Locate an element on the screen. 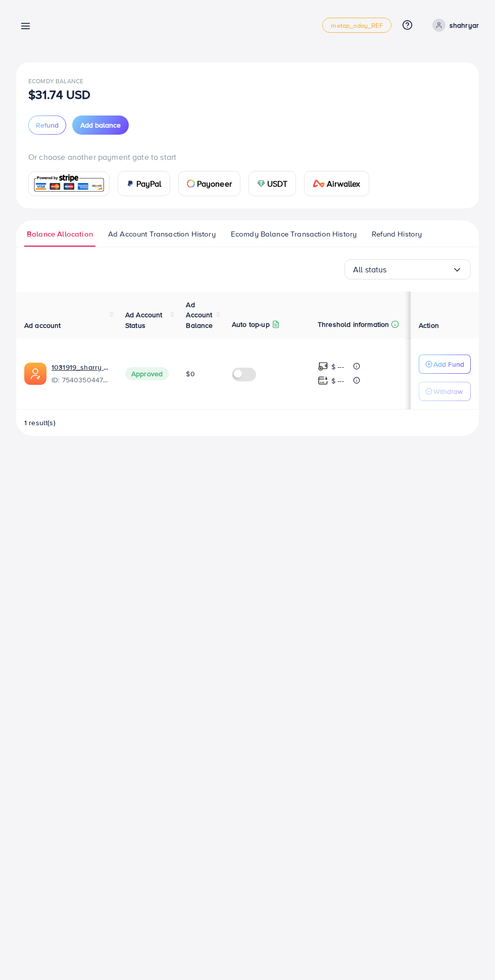 The image size is (495, 980). p: Threshold information is located at coordinates (353, 324).